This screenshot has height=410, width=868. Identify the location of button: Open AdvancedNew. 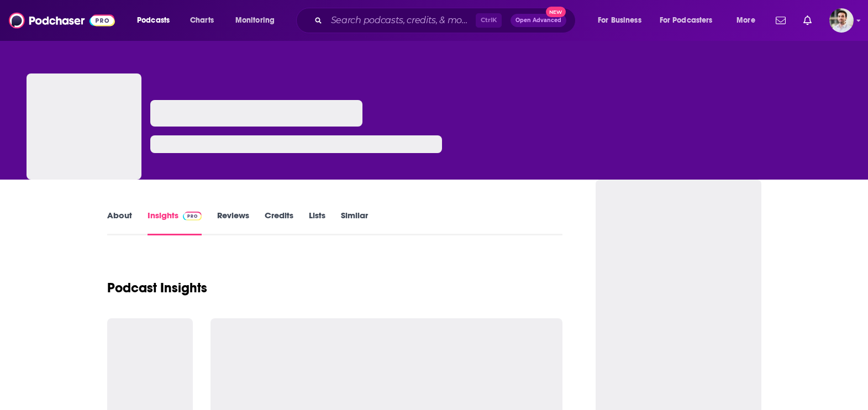
(538, 20).